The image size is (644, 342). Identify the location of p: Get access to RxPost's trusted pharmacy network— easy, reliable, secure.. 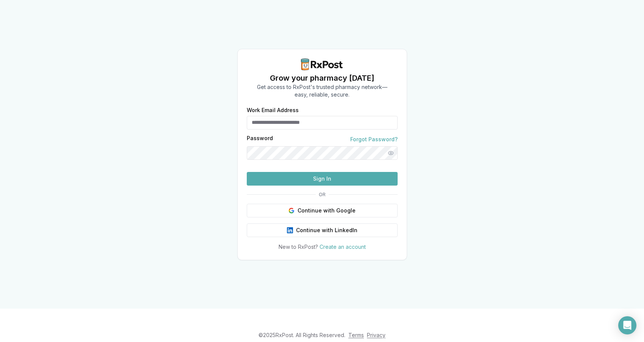
(322, 91).